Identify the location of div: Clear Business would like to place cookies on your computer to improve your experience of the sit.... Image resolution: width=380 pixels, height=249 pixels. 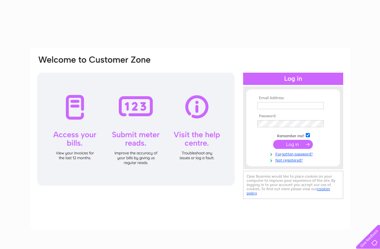
(293, 185).